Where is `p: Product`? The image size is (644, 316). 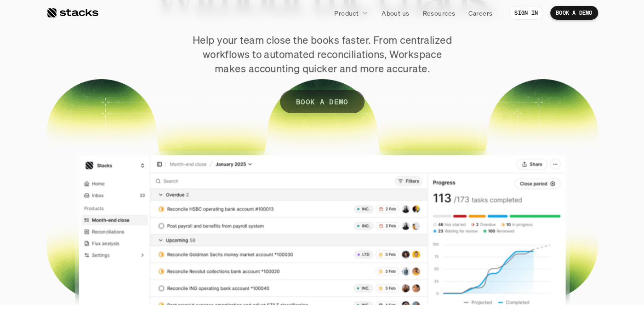 p: Product is located at coordinates (346, 13).